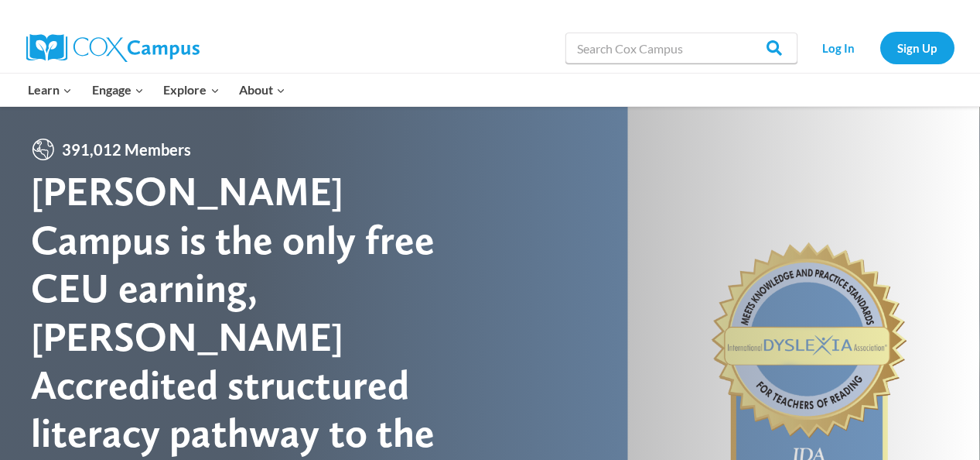 The image size is (980, 460). I want to click on a: Sign Up, so click(917, 47).